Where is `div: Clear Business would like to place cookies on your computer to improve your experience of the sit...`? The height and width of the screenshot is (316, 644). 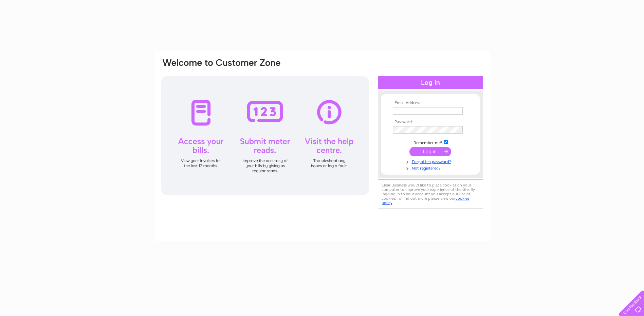
div: Clear Business would like to place cookies on your computer to improve your experience of the sit... is located at coordinates (431, 194).